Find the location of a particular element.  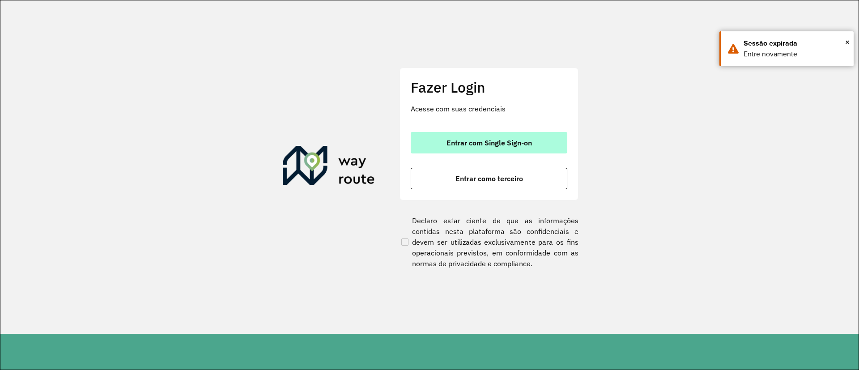

div: Entre novamente is located at coordinates (795, 54).